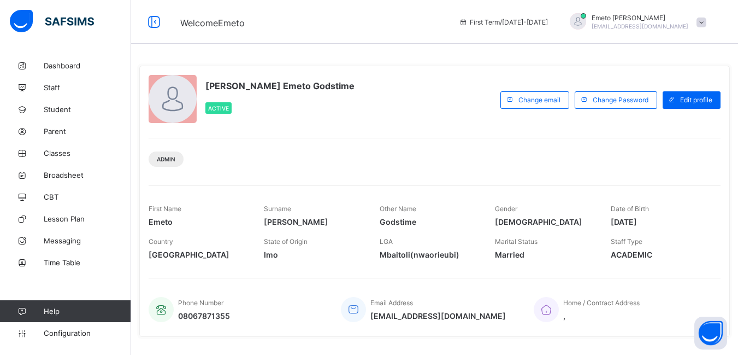  I want to click on span: CBT, so click(87, 197).